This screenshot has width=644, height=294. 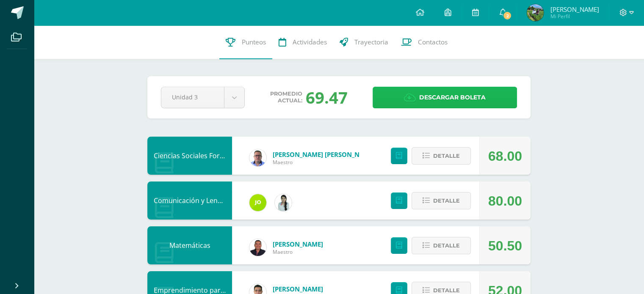 I want to click on span: Promedio actual:, so click(x=286, y=97).